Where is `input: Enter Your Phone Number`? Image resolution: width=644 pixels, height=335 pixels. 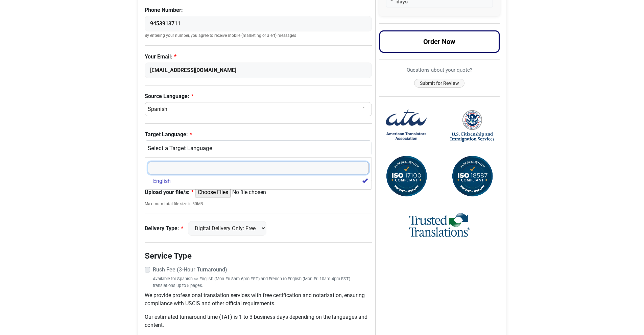 input: Enter Your Phone Number is located at coordinates (258, 23).